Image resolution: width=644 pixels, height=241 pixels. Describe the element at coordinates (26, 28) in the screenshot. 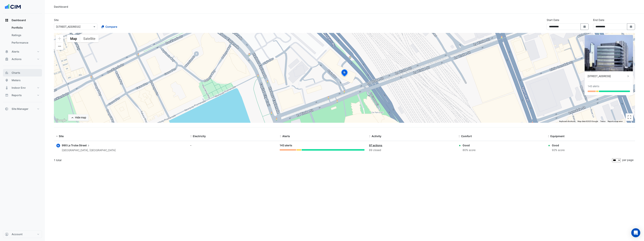

I see `a: Portfolio` at that location.